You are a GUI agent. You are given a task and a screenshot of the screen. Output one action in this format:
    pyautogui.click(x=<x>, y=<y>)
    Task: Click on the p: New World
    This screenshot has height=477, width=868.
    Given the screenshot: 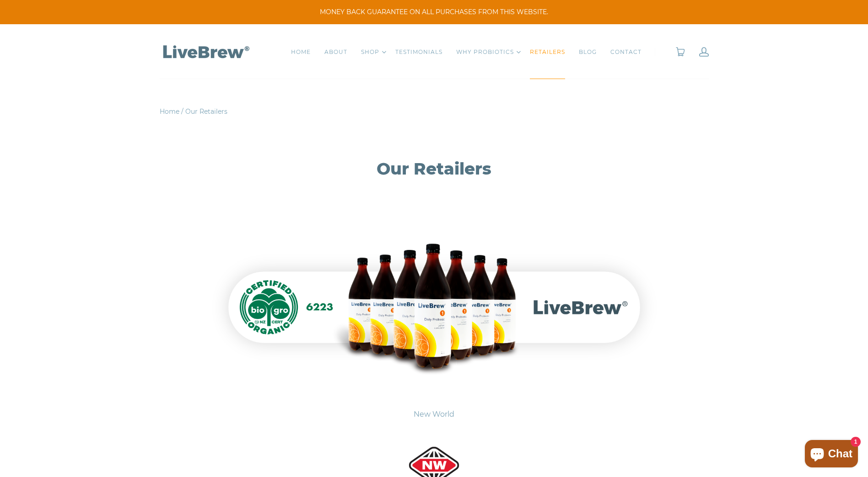 What is the action you would take?
    pyautogui.click(x=434, y=415)
    